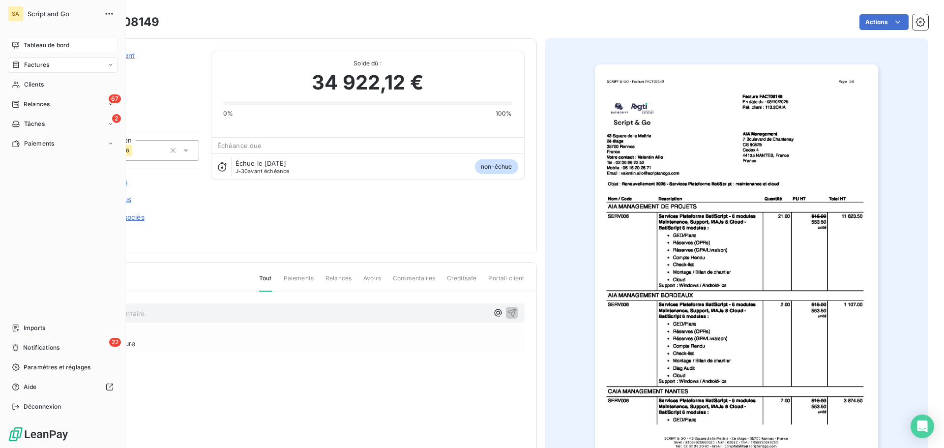 The width and height of the screenshot is (944, 448). I want to click on span: Paramètres et réglages, so click(57, 367).